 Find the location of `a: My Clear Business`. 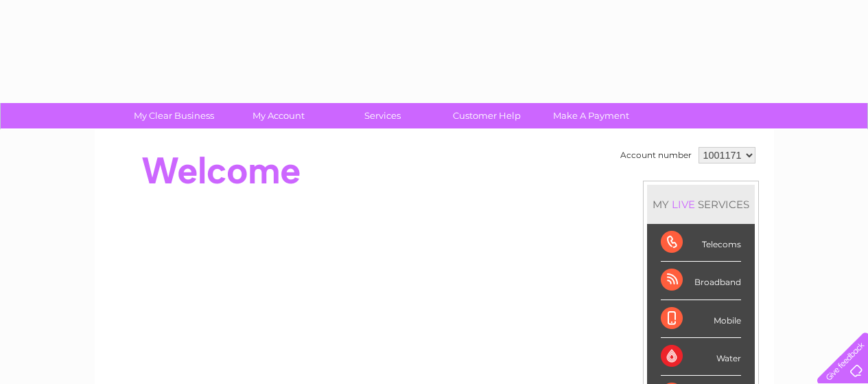

a: My Clear Business is located at coordinates (174, 115).